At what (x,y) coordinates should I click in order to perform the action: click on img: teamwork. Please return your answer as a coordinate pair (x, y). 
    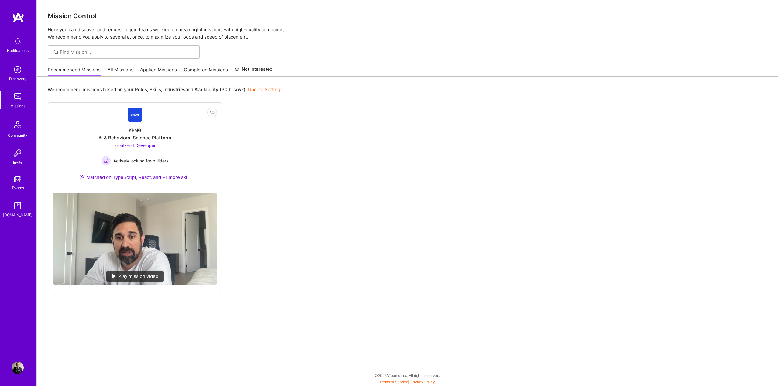
    Looking at the image, I should click on (18, 97).